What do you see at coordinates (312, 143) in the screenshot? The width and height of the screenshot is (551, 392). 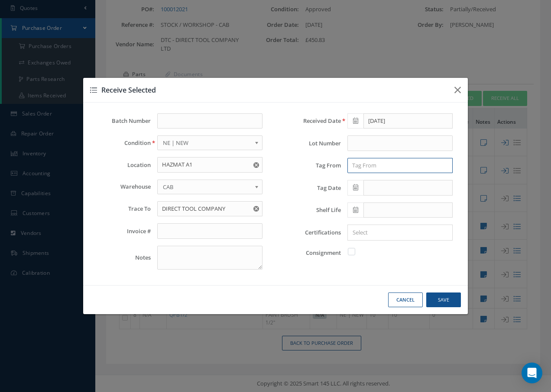 I see `label: Lot Number` at bounding box center [312, 143].